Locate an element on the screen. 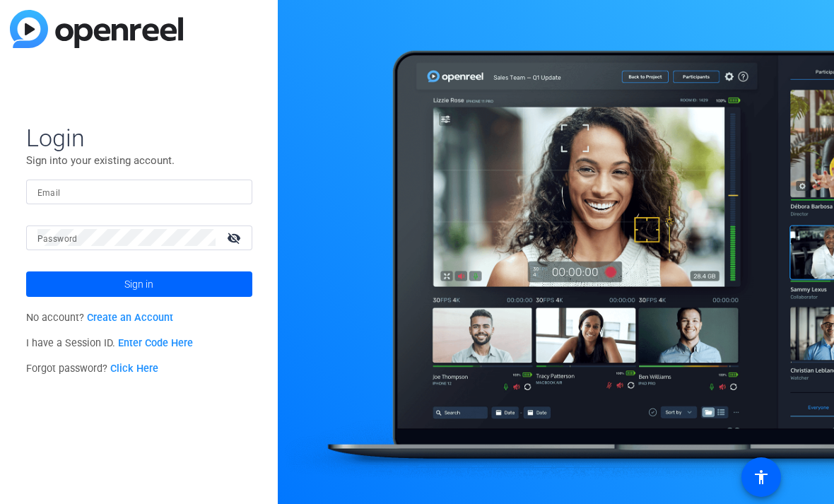  mat-label: Password is located at coordinates (57, 239).